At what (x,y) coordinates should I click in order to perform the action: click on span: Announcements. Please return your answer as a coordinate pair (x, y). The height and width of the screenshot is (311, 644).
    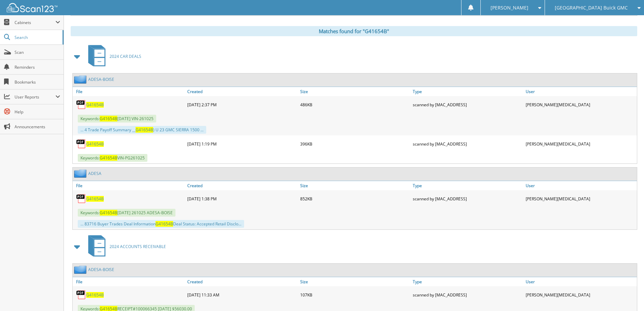
    Looking at the image, I should click on (37, 126).